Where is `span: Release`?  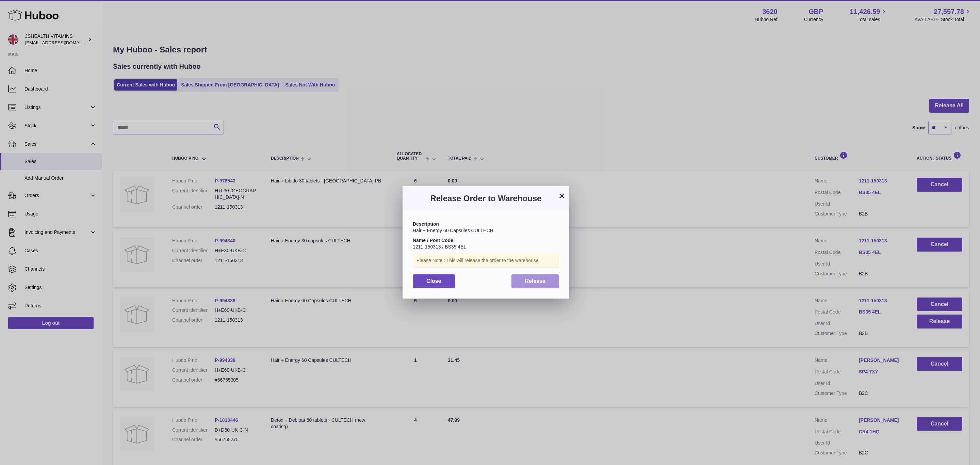 span: Release is located at coordinates (535, 281).